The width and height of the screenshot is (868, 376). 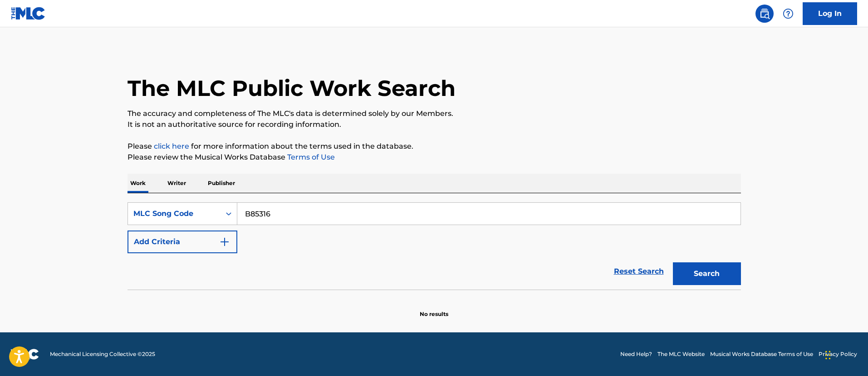 I want to click on img: search, so click(x=765, y=14).